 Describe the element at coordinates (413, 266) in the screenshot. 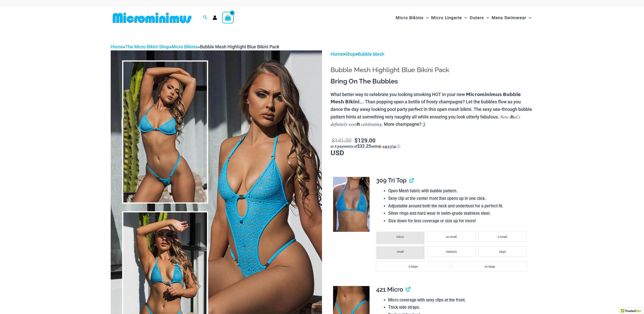

I see `li: x-large` at that location.